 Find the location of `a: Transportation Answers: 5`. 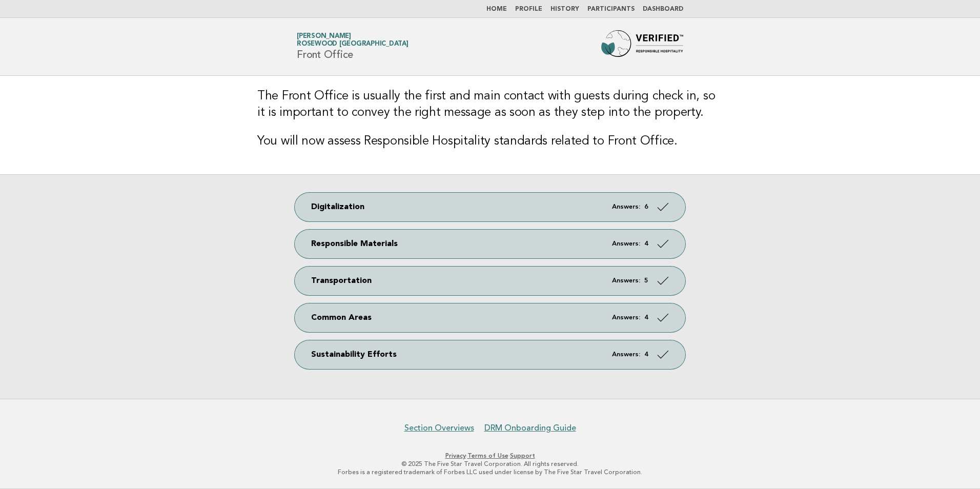

a: Transportation Answers: 5 is located at coordinates (490, 281).